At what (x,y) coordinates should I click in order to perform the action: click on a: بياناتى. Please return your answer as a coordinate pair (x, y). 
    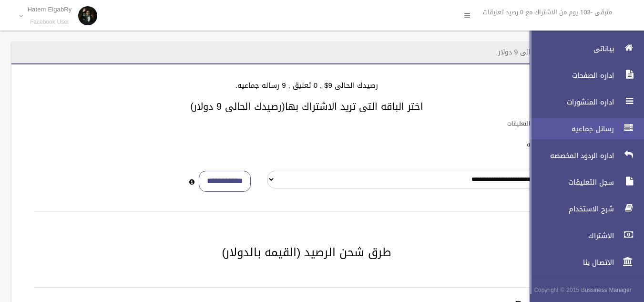
    Looking at the image, I should click on (582, 48).